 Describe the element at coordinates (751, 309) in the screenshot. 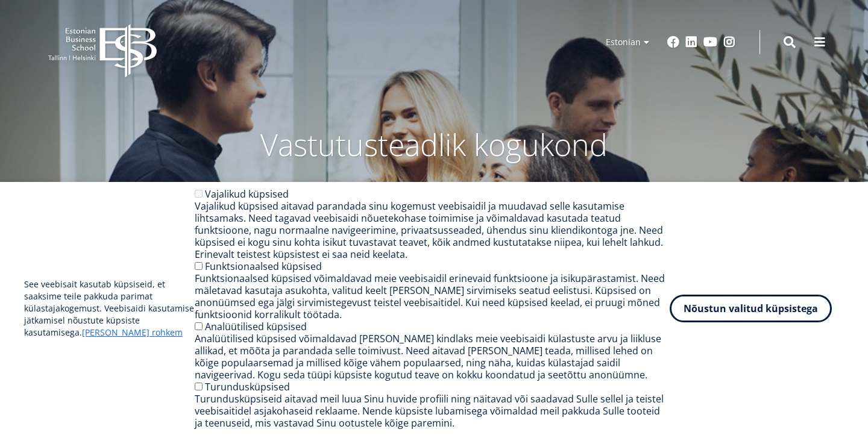

I see `button: Nõustun valitud küpsistega` at that location.